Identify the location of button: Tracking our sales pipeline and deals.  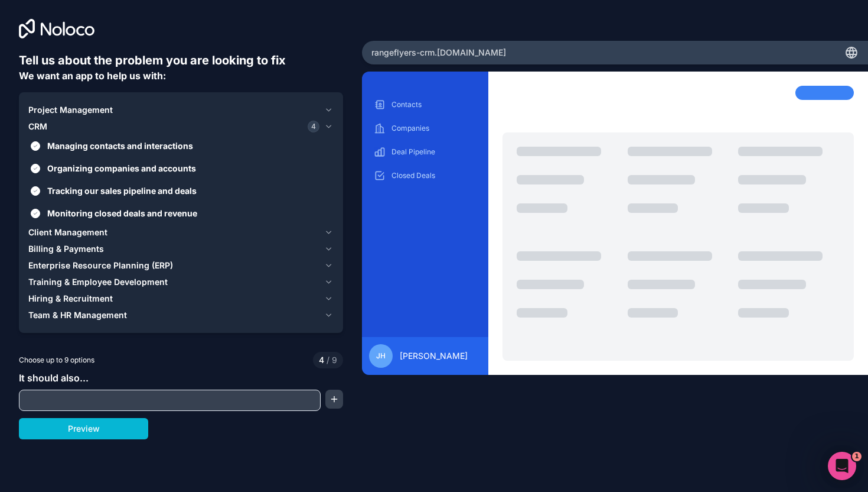
(35, 191).